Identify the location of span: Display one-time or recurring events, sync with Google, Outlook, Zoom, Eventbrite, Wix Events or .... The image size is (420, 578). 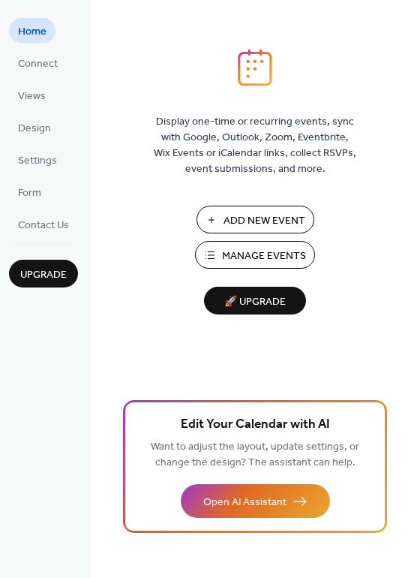
(255, 146).